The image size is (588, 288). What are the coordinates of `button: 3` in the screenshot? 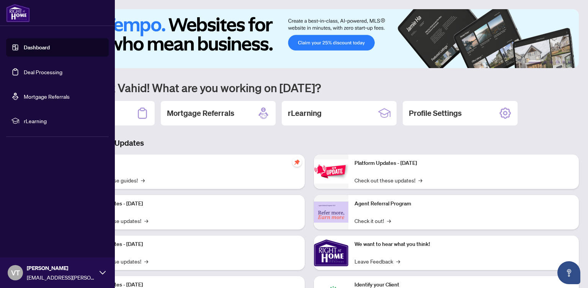 It's located at (551, 62).